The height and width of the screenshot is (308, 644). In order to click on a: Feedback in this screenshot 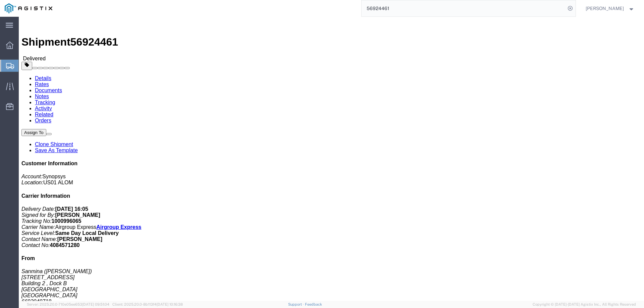, I will do `click(314, 304)`.